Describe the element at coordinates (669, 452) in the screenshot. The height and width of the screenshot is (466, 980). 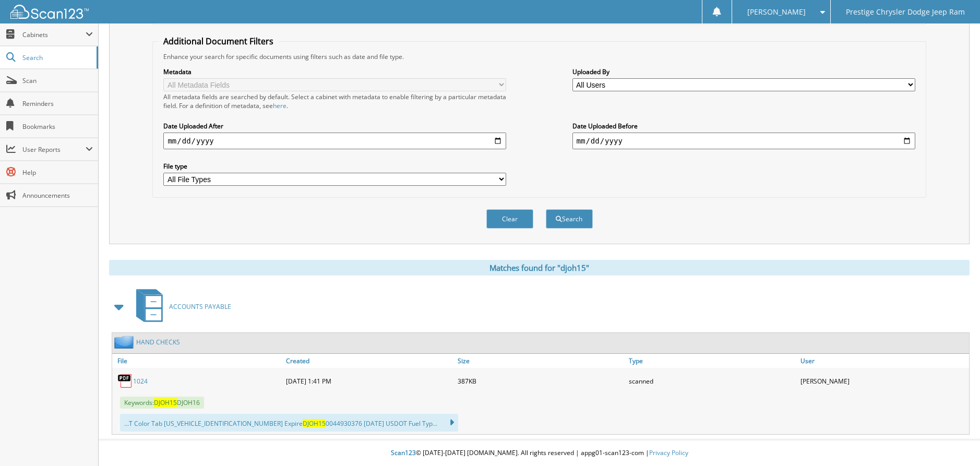
I see `a: Privacy Policy` at that location.